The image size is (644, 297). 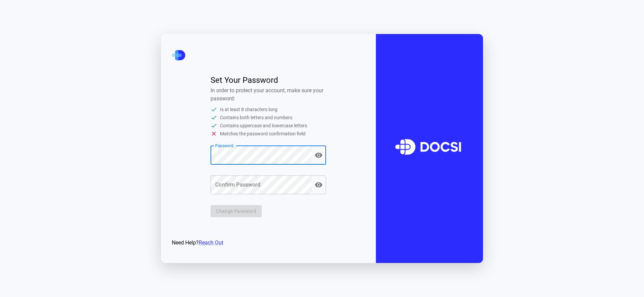 I want to click on div: Set Your Password, so click(x=268, y=80).